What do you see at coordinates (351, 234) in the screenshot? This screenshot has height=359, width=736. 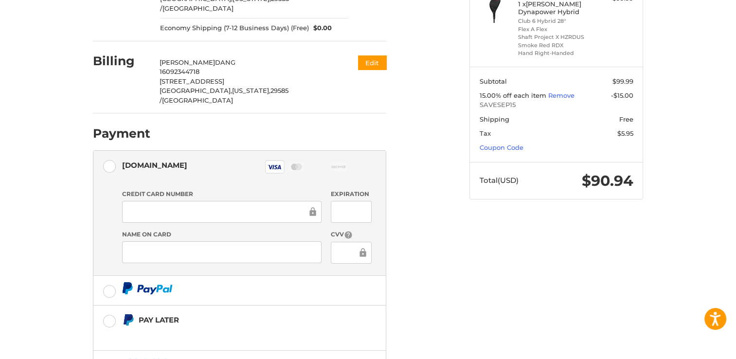 I see `label: CVV` at bounding box center [351, 234].